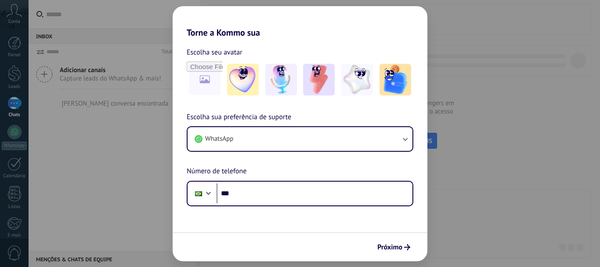 This screenshot has width=600, height=267. I want to click on img: -1.jpeg, so click(243, 79).